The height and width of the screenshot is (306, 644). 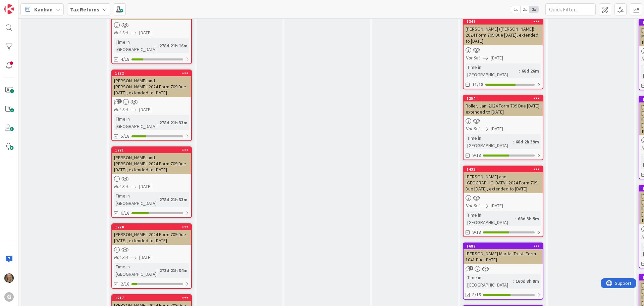 I want to click on span: Support, so click(x=22, y=5).